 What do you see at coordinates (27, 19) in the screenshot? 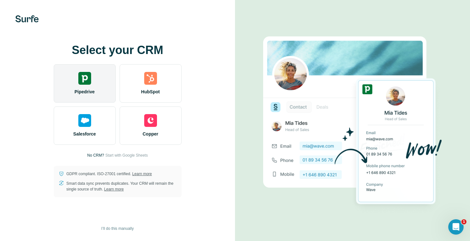
I see `img: Surfe's logo` at bounding box center [27, 19].